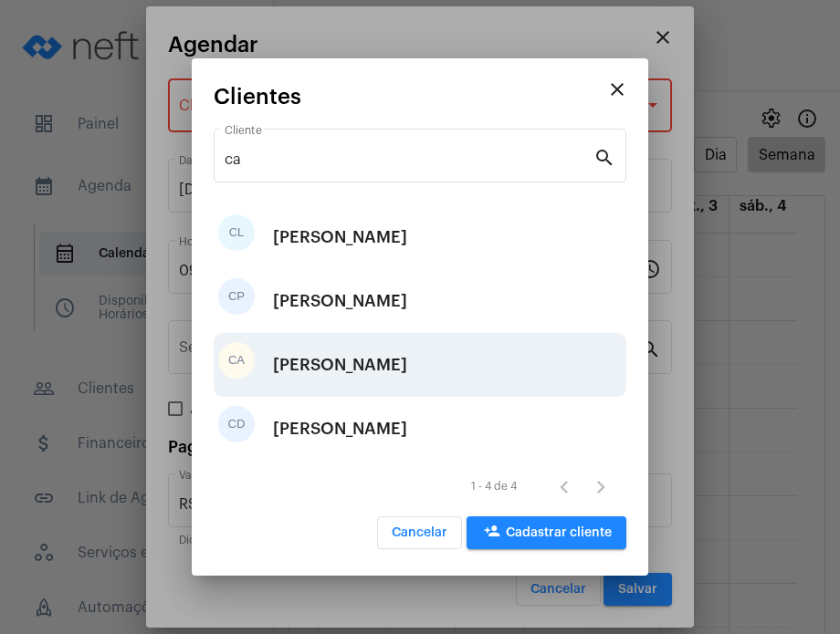 The height and width of the screenshot is (634, 840). I want to click on button: Cancelar, so click(420, 533).